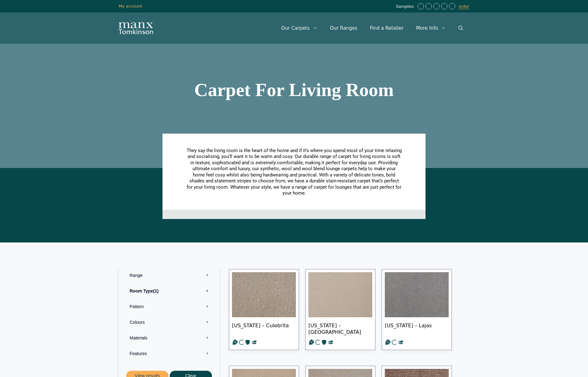 This screenshot has height=377, width=588. I want to click on nav: Primary, so click(372, 28).